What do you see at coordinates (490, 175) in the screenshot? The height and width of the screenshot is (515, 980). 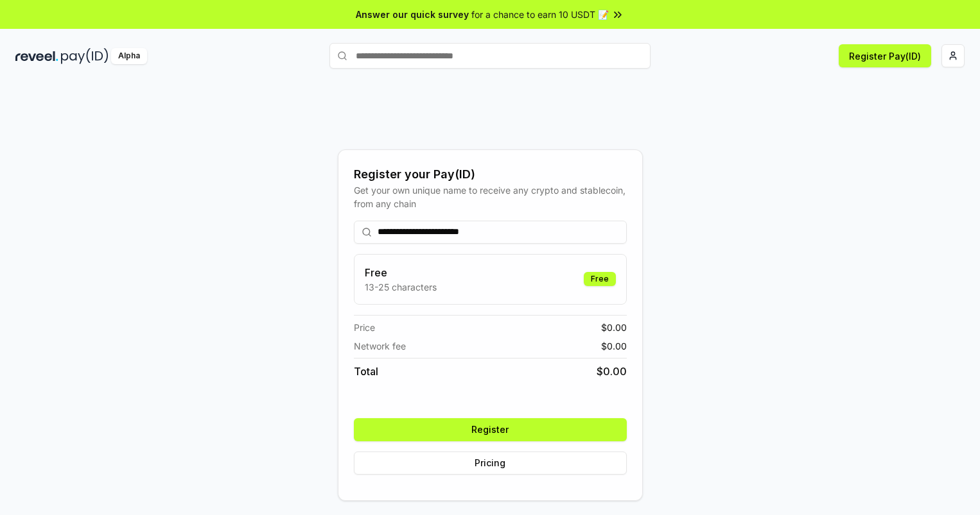 I see `div: Register your Pay(ID)` at bounding box center [490, 175].